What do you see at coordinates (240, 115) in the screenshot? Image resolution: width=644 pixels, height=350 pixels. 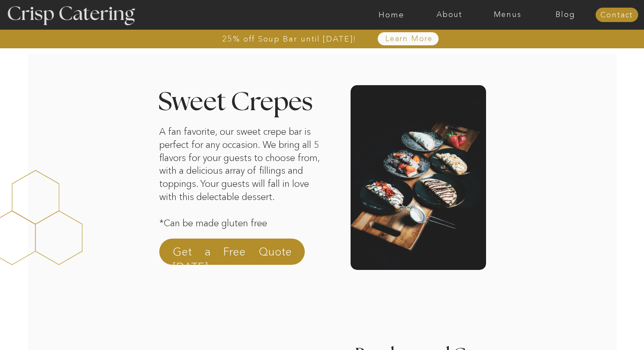 I see `h2: Sweet Crepes` at bounding box center [240, 115].